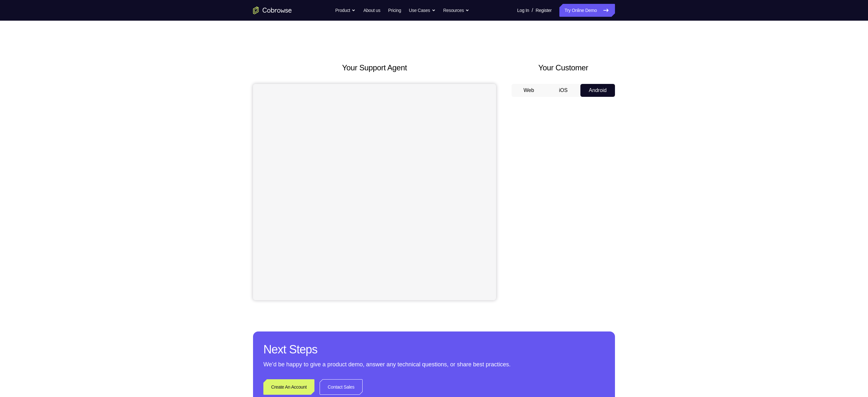 This screenshot has height=397, width=868. Describe the element at coordinates (422, 10) in the screenshot. I see `button: Use Cases` at that location.